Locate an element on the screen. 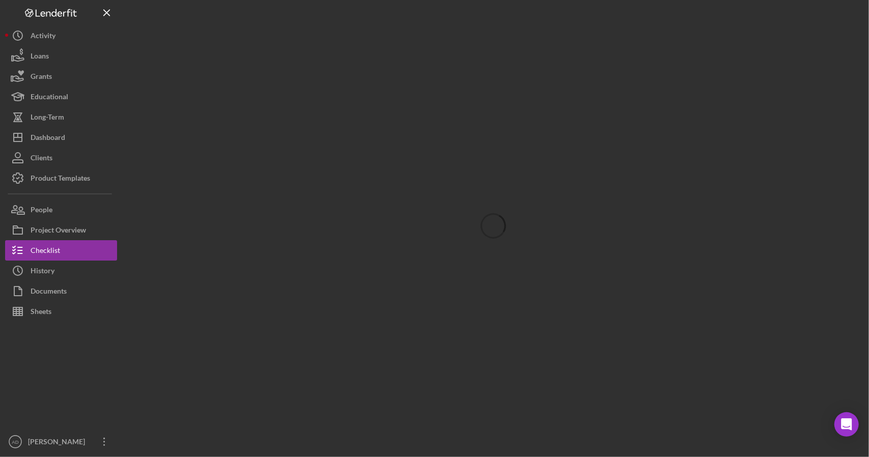  a: People is located at coordinates (61, 210).